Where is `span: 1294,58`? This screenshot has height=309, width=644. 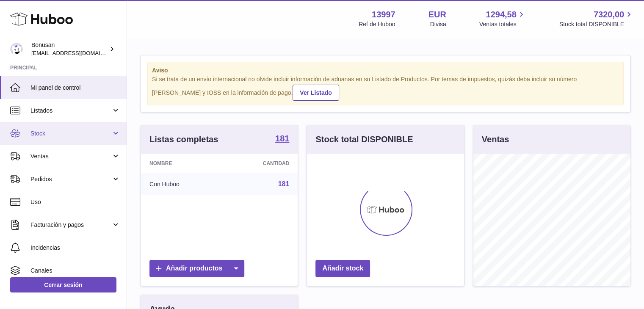 span: 1294,58 is located at coordinates (501, 14).